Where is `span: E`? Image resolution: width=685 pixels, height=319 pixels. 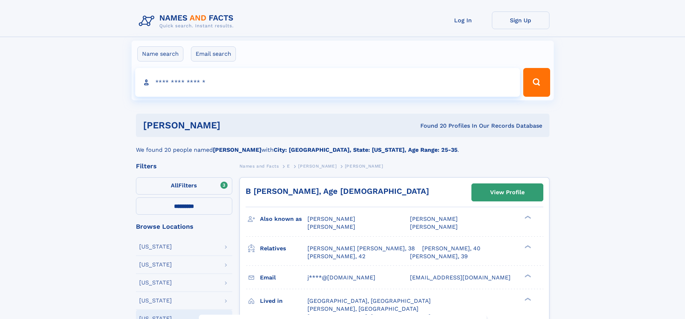
span: E is located at coordinates (288, 166).